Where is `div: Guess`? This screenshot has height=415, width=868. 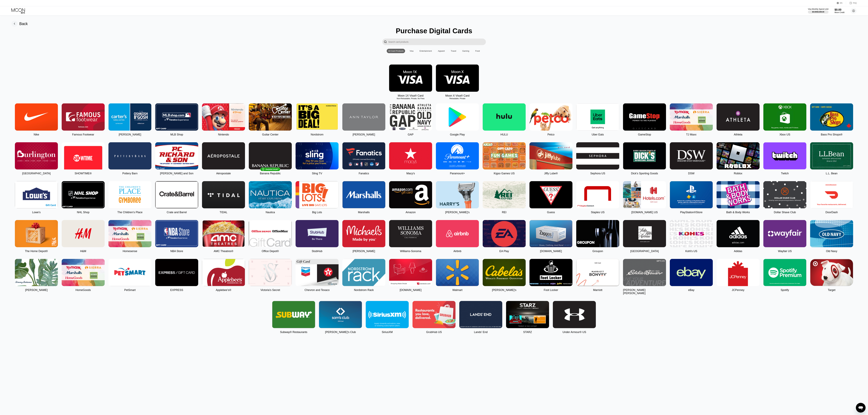 div: Guess is located at coordinates (551, 212).